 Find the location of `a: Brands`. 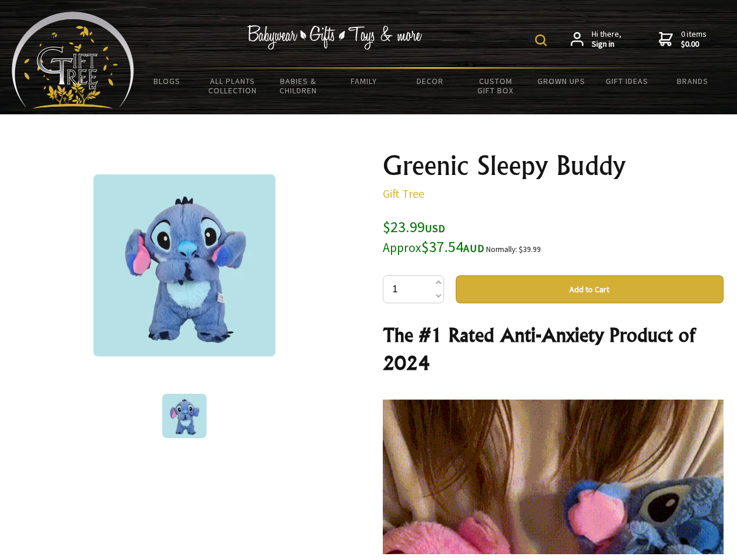

a: Brands is located at coordinates (692, 81).